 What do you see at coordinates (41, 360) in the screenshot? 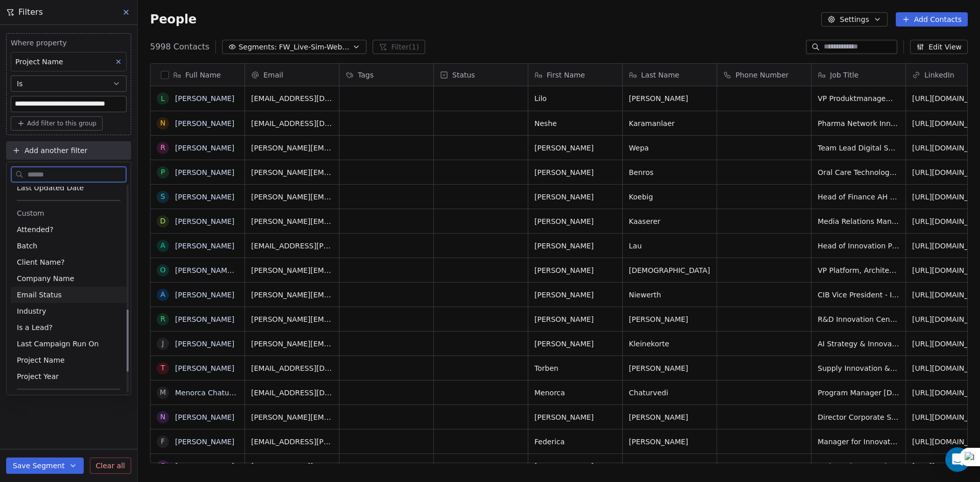
I see `span: Project Name` at bounding box center [41, 360].